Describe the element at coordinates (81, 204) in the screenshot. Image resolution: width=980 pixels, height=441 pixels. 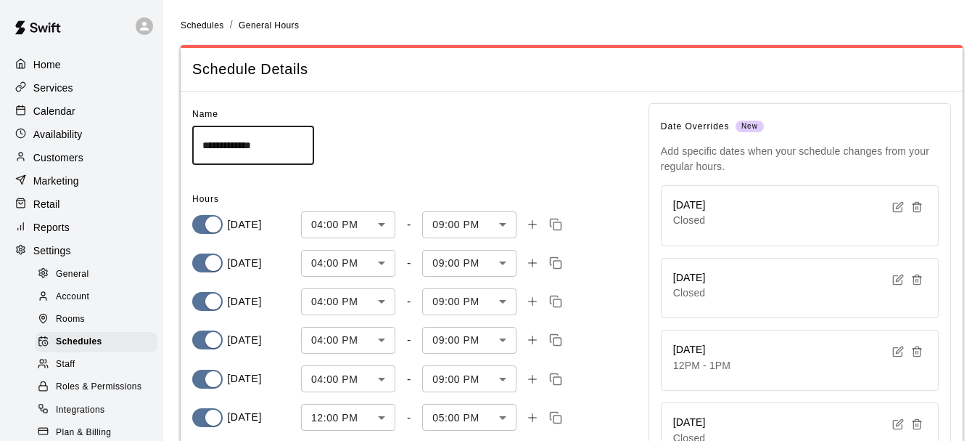
I see `a: Retail` at that location.